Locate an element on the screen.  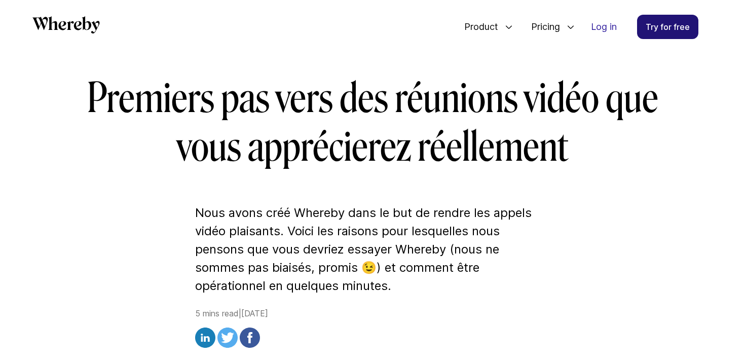
h1: Premiers pas vers des réunions vidéo que vous apprécierez réellement is located at coordinates (372, 123).